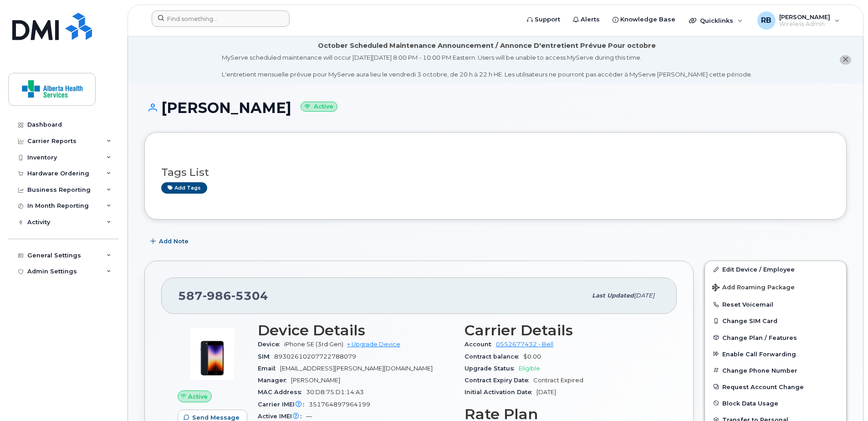  What do you see at coordinates (217, 296) in the screenshot?
I see `span: 986` at bounding box center [217, 296].